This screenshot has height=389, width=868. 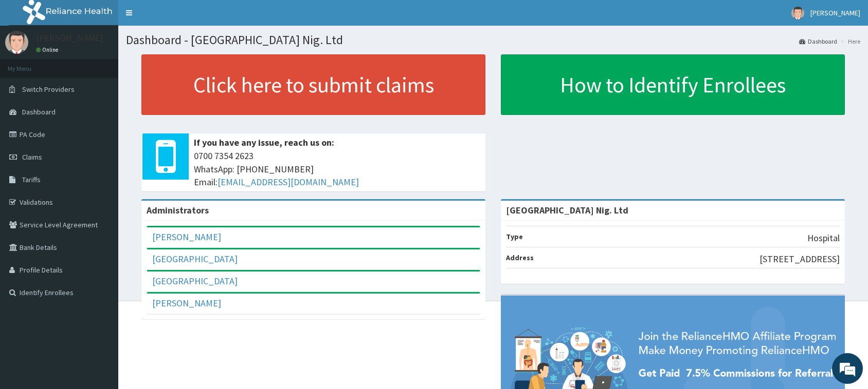 I want to click on b: Administrators, so click(x=177, y=210).